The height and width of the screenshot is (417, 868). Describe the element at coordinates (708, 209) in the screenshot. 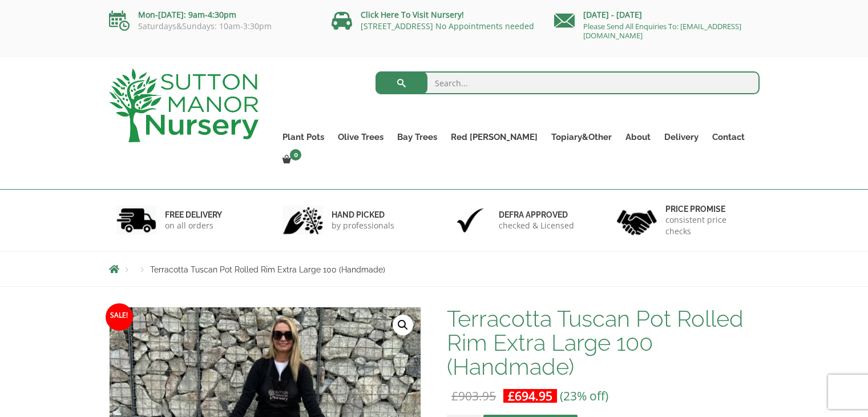

I see `h6: Price promise` at that location.